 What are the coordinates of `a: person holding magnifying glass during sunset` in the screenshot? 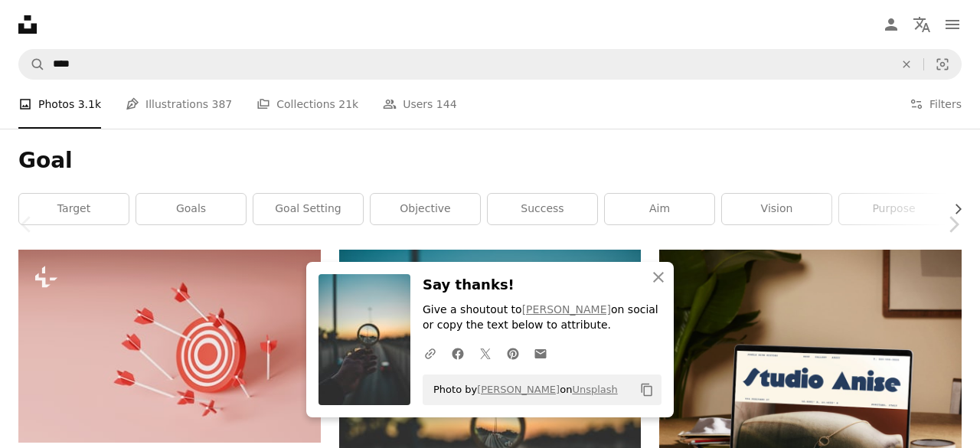 It's located at (490, 438).